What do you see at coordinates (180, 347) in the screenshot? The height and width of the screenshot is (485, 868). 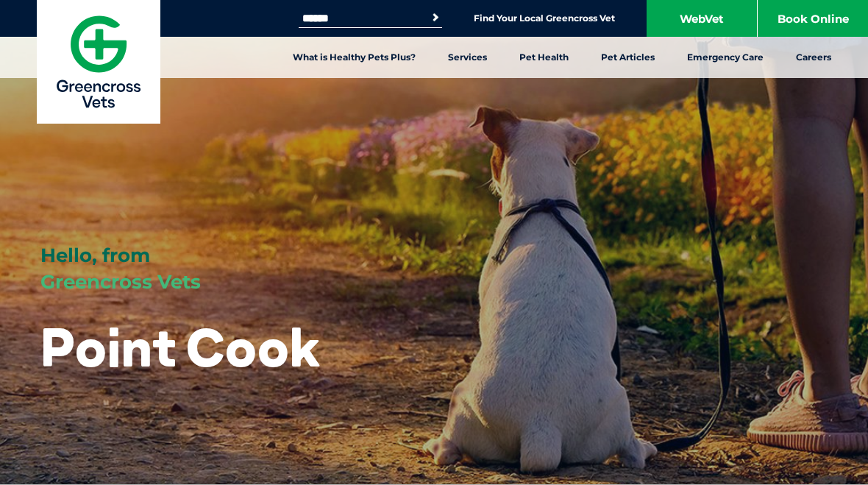 I see `h1: Point Cook` at bounding box center [180, 347].